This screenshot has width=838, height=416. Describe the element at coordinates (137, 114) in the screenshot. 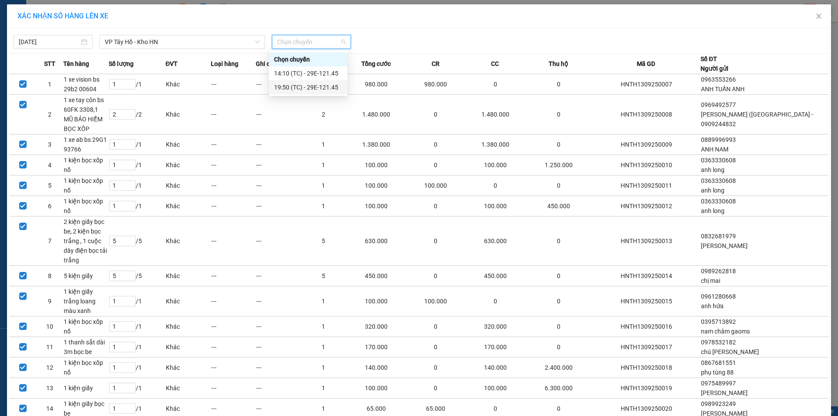

I see `td: / 2` at that location.